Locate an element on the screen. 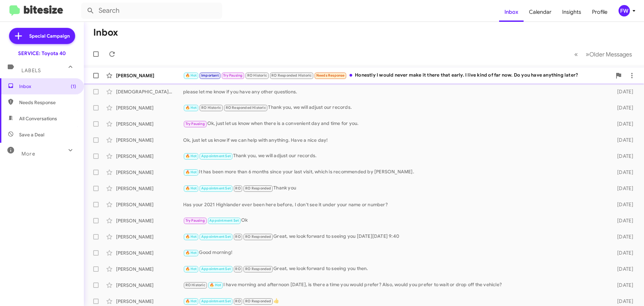 This screenshot has width=644, height=306. h1: Inbox is located at coordinates (105, 32).